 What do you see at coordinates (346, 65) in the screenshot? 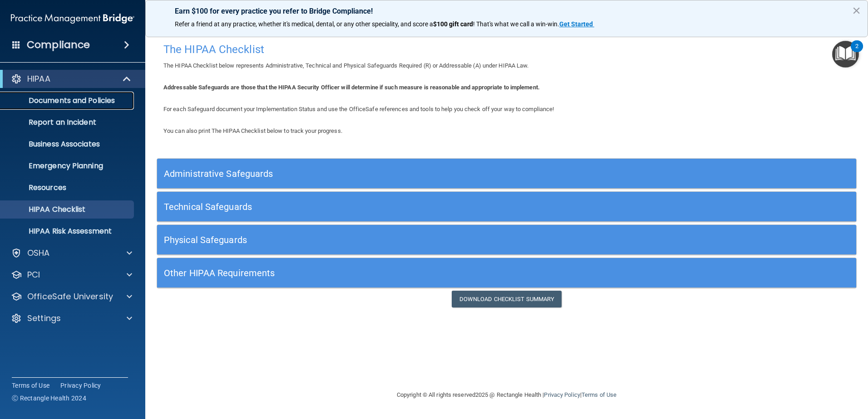
I see `span: The HIPAA Checklist below represents Administrative, Technical and Physical Safeguards Required (...` at bounding box center [346, 65].